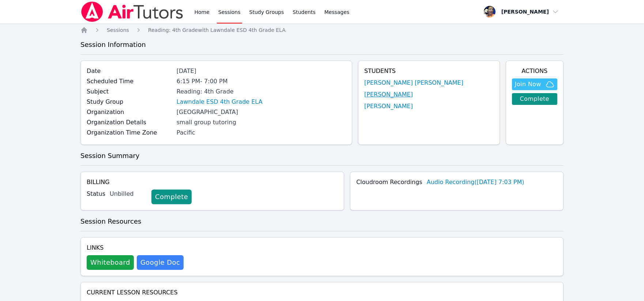 Image resolution: width=644 pixels, height=301 pixels. What do you see at coordinates (261, 81) in the screenshot?
I see `div: 6:15 PM - 7:00 PM` at bounding box center [261, 81].